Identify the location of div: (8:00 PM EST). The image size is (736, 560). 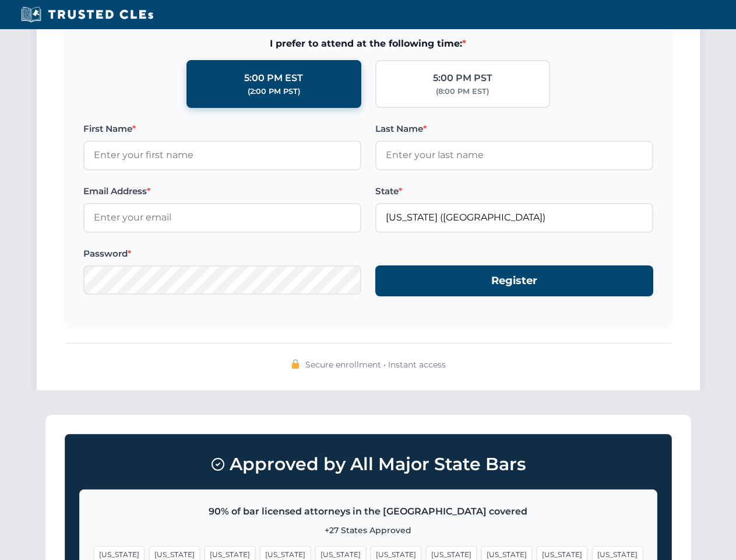
(462, 92).